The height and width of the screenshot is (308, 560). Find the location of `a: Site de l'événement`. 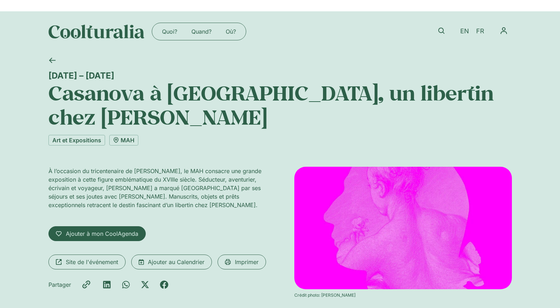

a: Site de l'événement is located at coordinates (87, 262).